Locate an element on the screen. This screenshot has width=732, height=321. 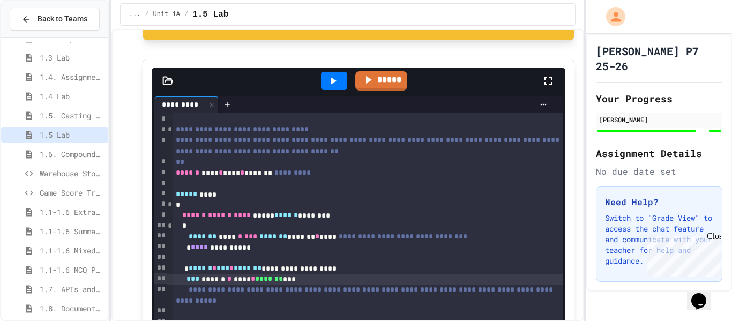
span: 1.1-1.6 Extra Coding Practice is located at coordinates (72, 212).